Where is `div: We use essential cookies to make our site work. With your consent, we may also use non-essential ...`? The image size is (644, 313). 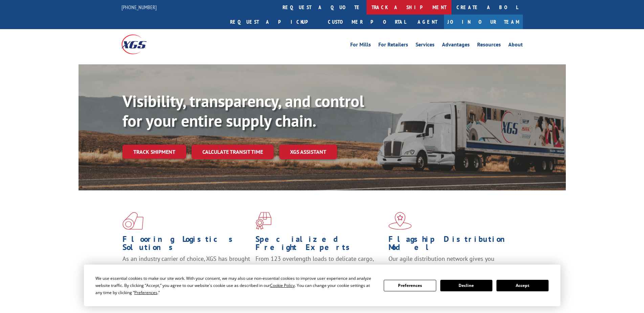 div: We use essential cookies to make our site work. With your consent, we may also use non-essential ... is located at coordinates (235, 285).